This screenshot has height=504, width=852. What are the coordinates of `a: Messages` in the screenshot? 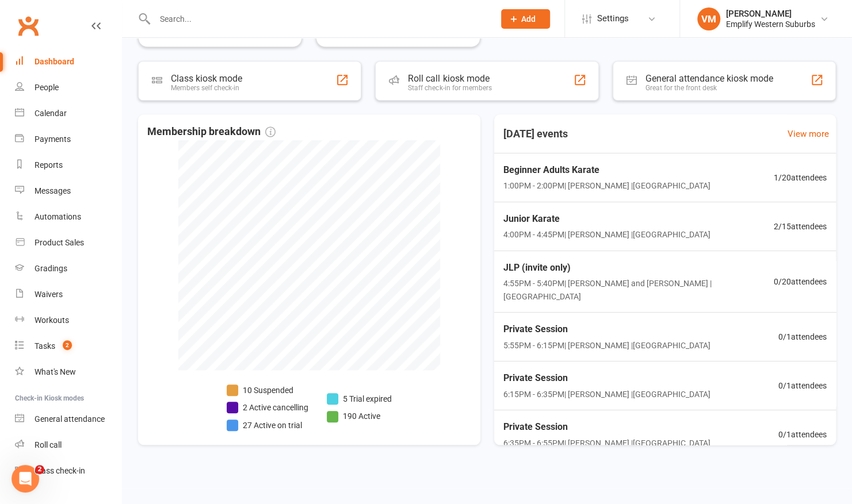 It's located at (68, 191).